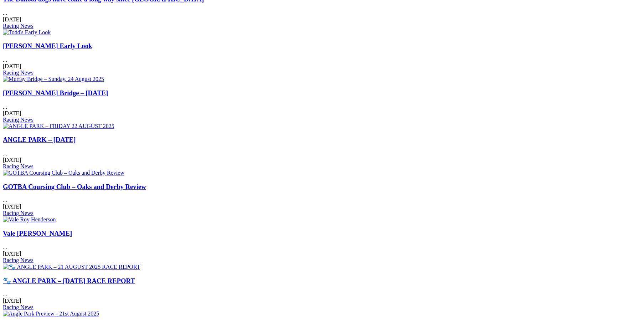 The width and height of the screenshot is (644, 323). I want to click on img: Angle Park Preview - 21st August 2025, so click(51, 314).